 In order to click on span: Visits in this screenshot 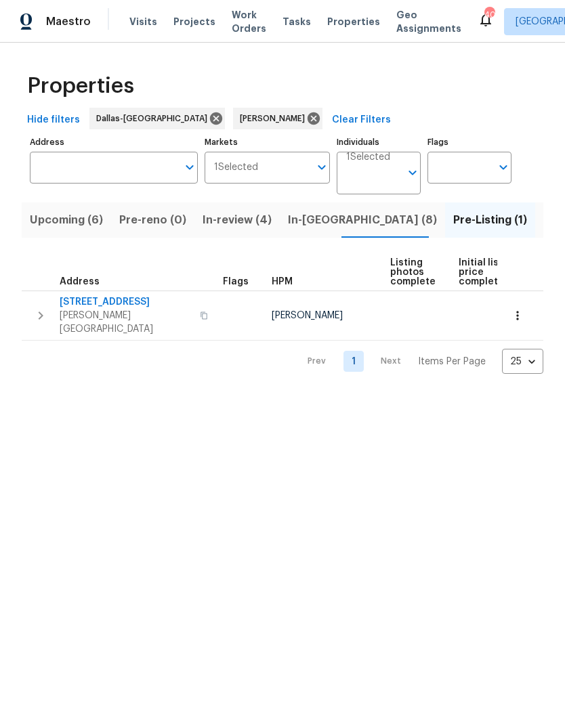, I will do `click(143, 22)`.